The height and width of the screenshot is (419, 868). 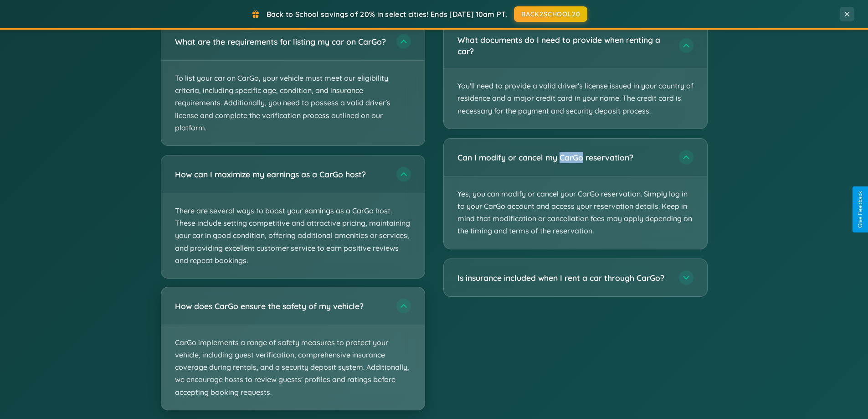 What do you see at coordinates (293, 368) in the screenshot?
I see `p: CarGo implements a range of safety measures to protect your vehicle, including guest verification...` at bounding box center [293, 368].